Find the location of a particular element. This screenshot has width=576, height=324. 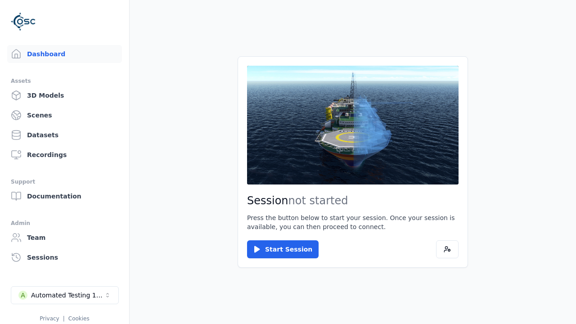

a: Scenes is located at coordinates (64, 115).